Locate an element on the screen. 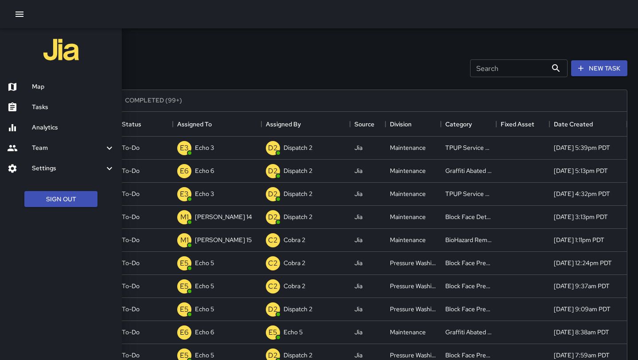 Image resolution: width=638 pixels, height=360 pixels. h6: Map is located at coordinates (73, 87).